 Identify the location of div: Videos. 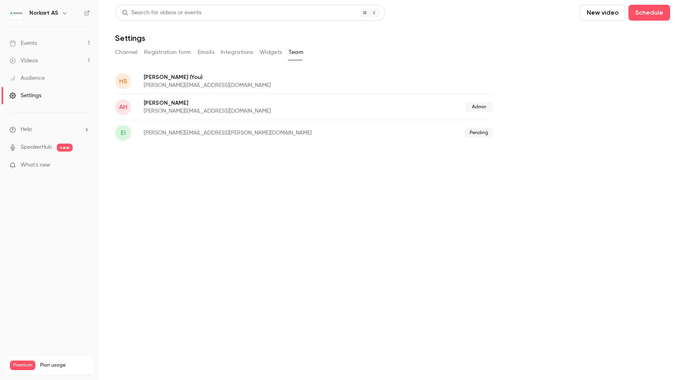
(23, 61).